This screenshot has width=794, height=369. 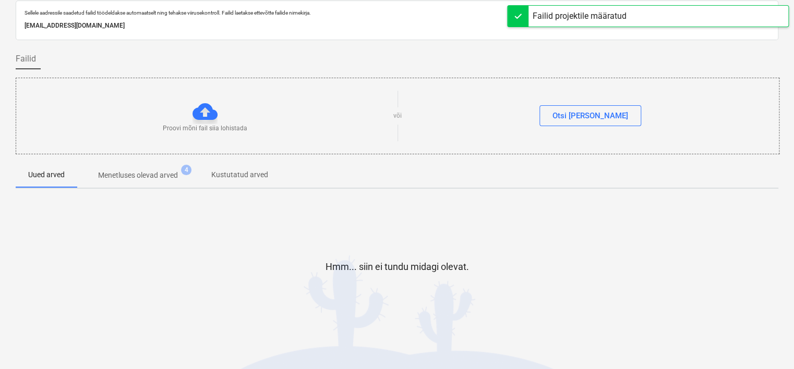 What do you see at coordinates (26, 59) in the screenshot?
I see `span: Failid` at bounding box center [26, 59].